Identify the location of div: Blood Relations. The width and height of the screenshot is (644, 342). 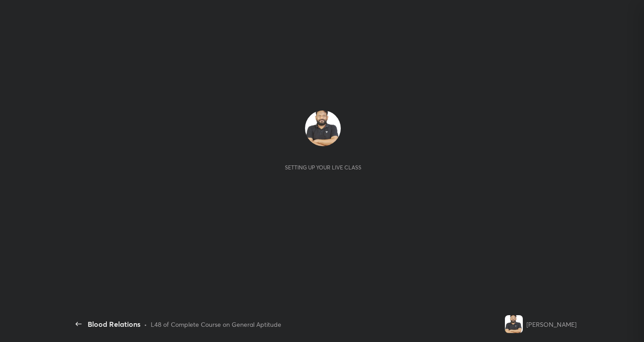
(114, 324).